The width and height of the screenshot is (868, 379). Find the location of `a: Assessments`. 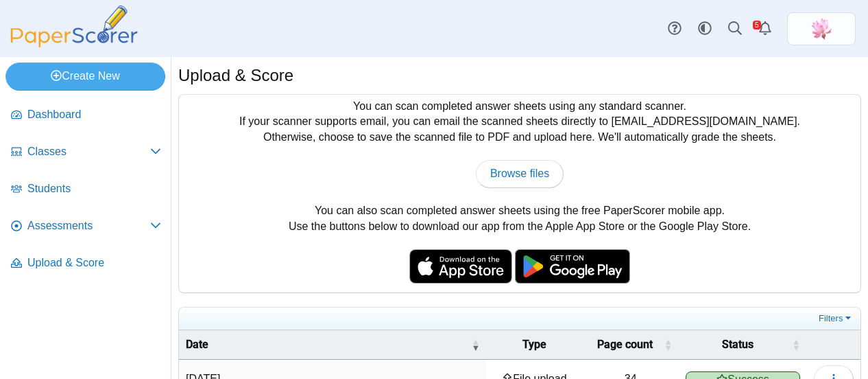

a: Assessments is located at coordinates (85, 227).